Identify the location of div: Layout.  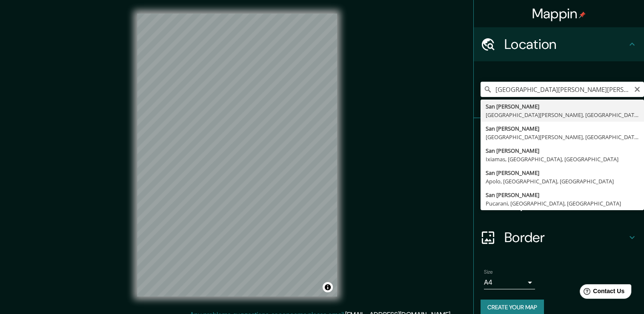
(559, 204).